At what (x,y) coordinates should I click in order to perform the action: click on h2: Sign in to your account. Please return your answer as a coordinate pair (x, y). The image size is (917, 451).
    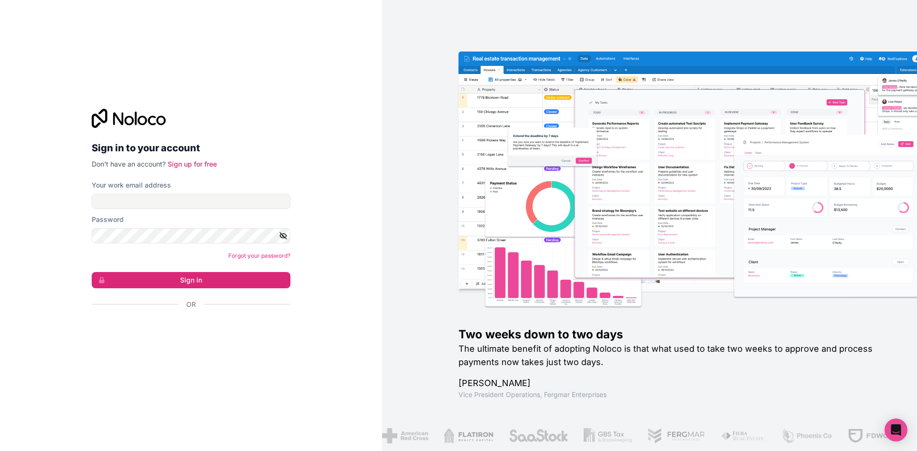
    Looking at the image, I should click on (191, 148).